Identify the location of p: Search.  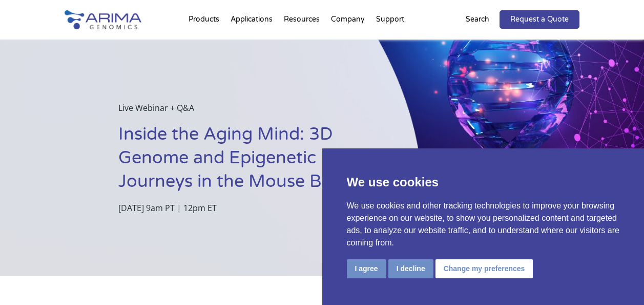
(477, 19).